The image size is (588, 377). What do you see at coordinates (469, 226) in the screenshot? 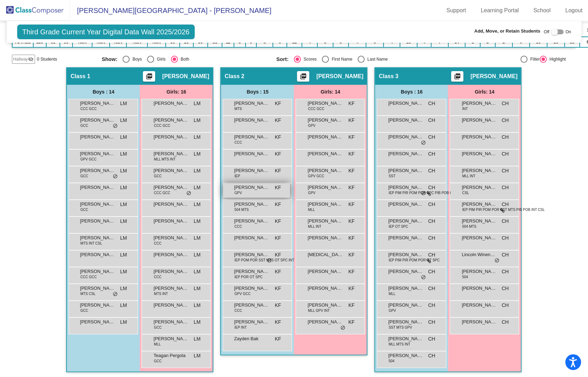
I see `span: 504 MTS` at bounding box center [469, 226].